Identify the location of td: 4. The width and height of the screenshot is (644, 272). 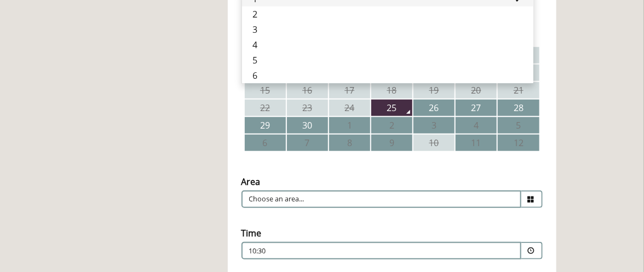
(476, 125).